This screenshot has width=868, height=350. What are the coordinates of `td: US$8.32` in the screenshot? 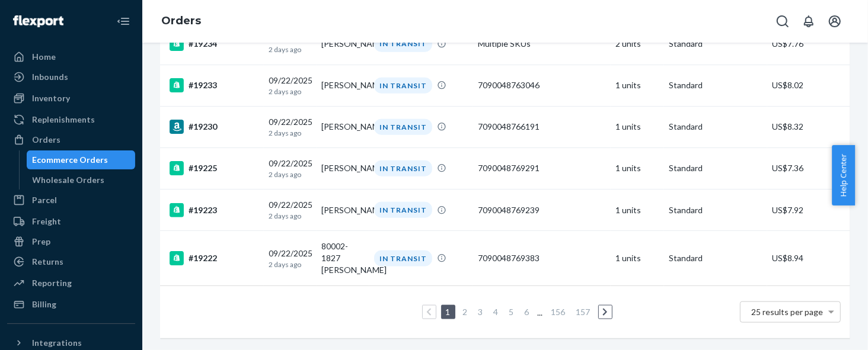 It's located at (809, 127).